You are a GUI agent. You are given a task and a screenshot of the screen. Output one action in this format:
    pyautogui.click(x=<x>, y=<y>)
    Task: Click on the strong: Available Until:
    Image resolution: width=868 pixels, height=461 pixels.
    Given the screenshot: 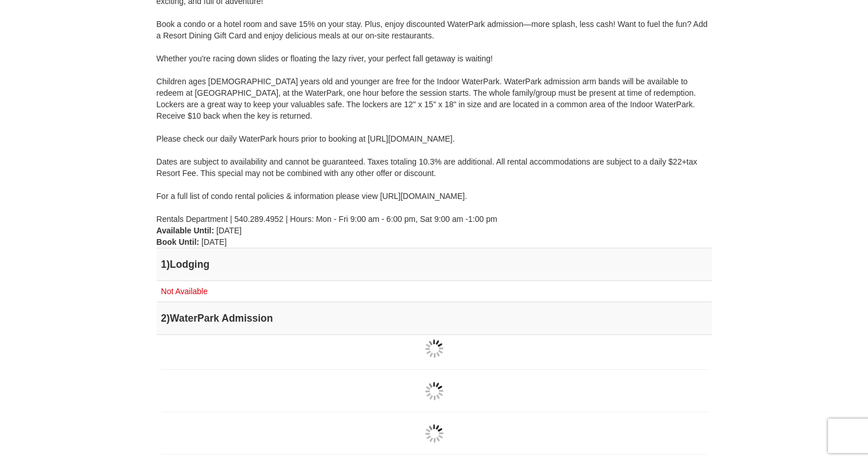 What is the action you would take?
    pyautogui.click(x=185, y=230)
    